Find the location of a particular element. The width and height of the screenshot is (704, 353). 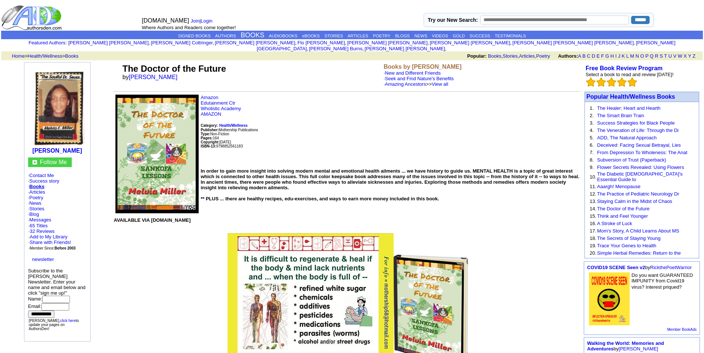

a: AUDIOBOOKS is located at coordinates (283, 36).